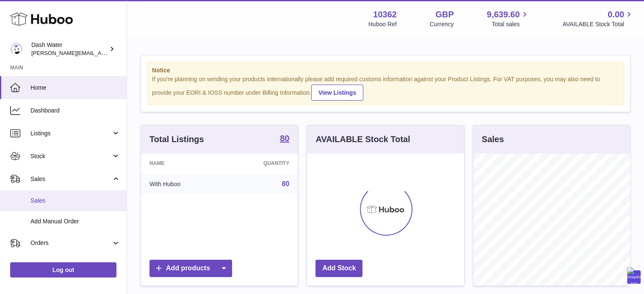 Image resolution: width=644 pixels, height=294 pixels. Describe the element at coordinates (63, 270) in the screenshot. I see `a: Log out` at that location.